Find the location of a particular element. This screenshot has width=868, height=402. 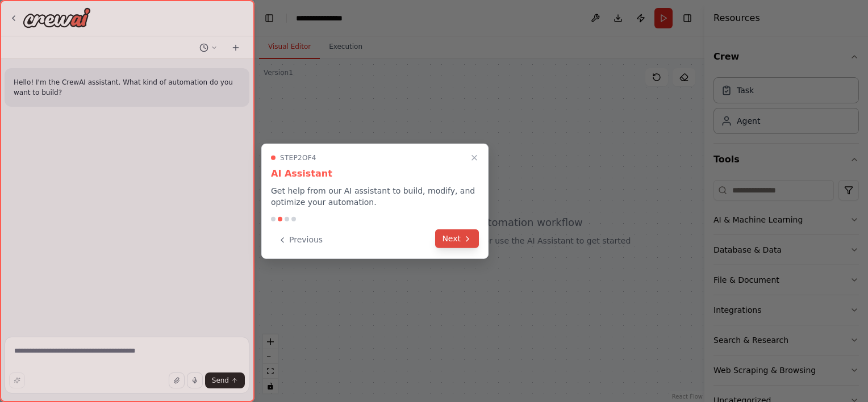

button: Next is located at coordinates (457, 239).